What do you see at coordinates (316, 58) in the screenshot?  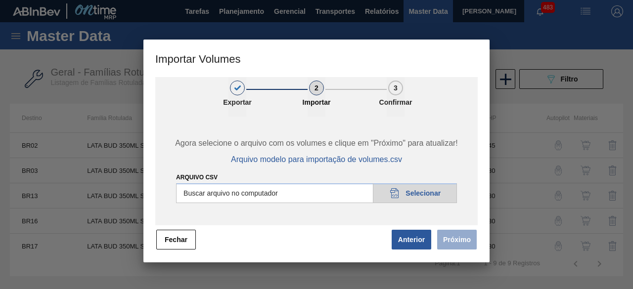 I see `h3: Importar Volumes` at bounding box center [316, 58].